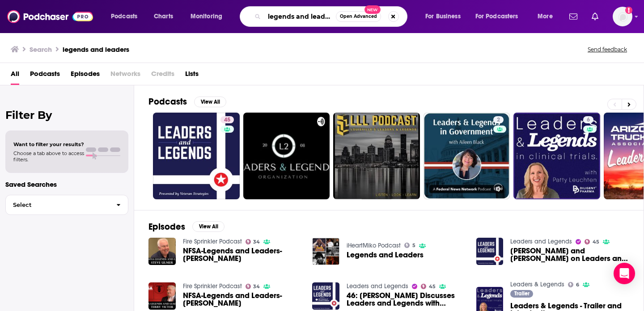 The image size is (644, 311). What do you see at coordinates (45, 76) in the screenshot?
I see `a: Podcasts` at bounding box center [45, 76].